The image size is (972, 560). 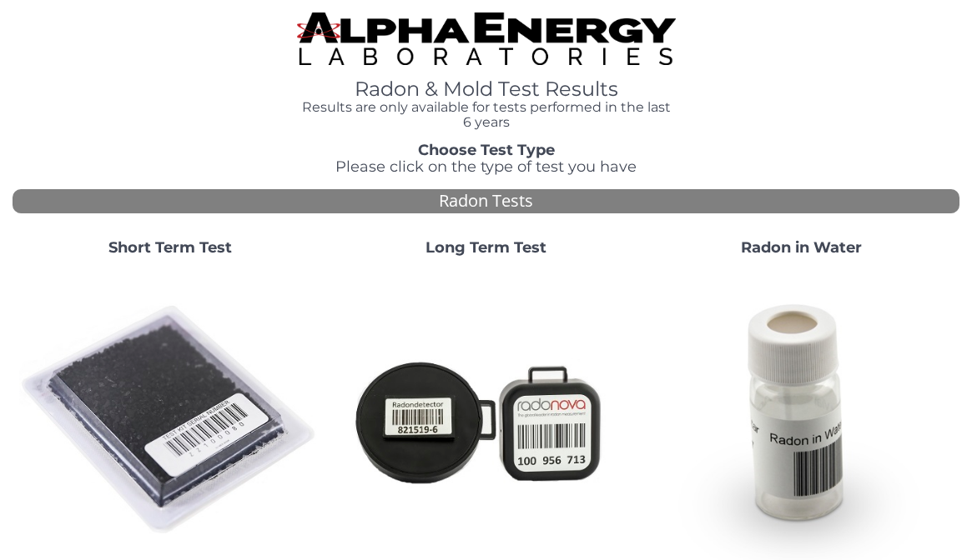 What do you see at coordinates (485, 201) in the screenshot?
I see `div: Radon Tests` at bounding box center [485, 201].